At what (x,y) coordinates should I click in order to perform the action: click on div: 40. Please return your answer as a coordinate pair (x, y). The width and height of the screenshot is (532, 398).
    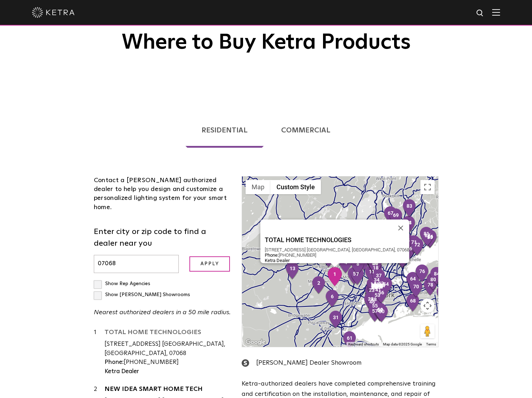
    Looking at the image, I should click on (376, 289).